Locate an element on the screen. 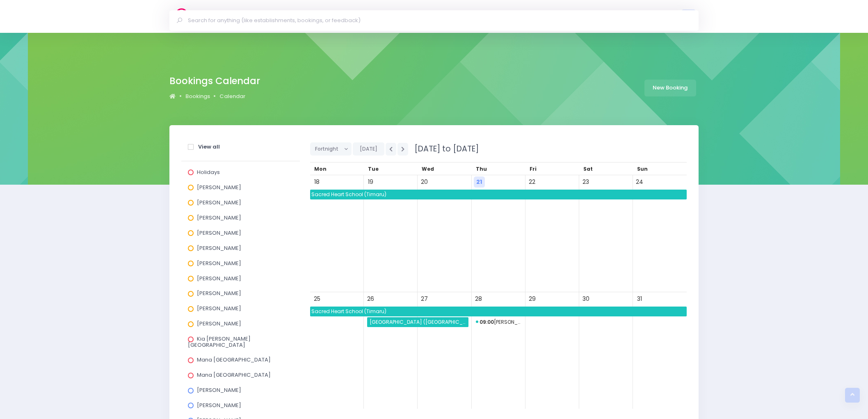 The width and height of the screenshot is (868, 419). span: 27 is located at coordinates (425, 299).